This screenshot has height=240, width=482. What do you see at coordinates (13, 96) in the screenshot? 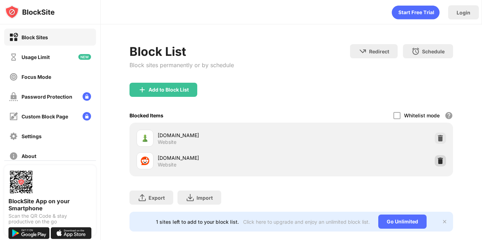
I see `img: password-protection-off.svg` at bounding box center [13, 96].